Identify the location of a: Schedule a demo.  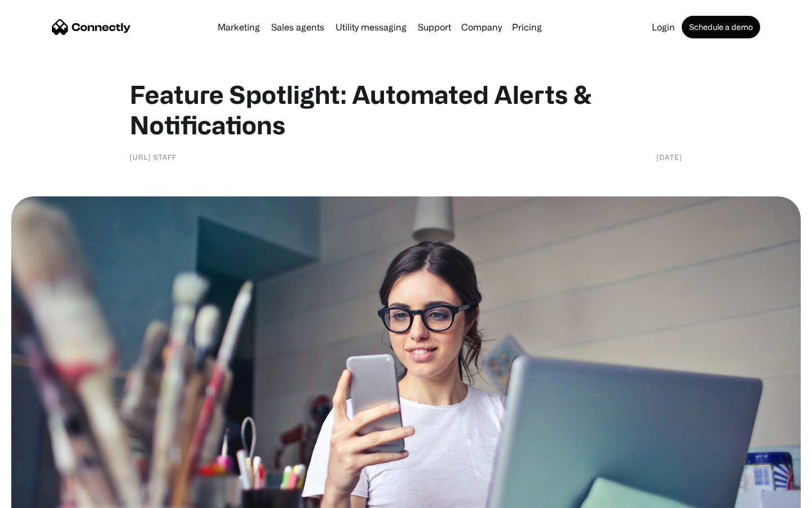
(720, 27).